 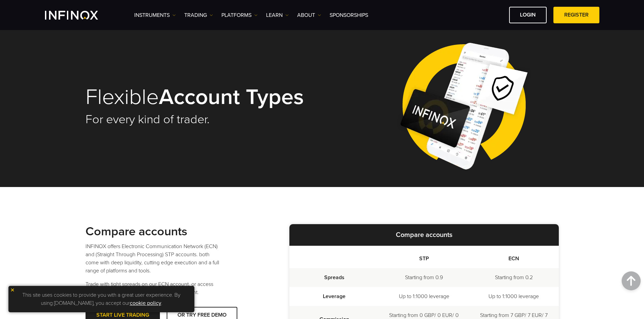 I want to click on a: PLATFORMS, so click(x=239, y=15).